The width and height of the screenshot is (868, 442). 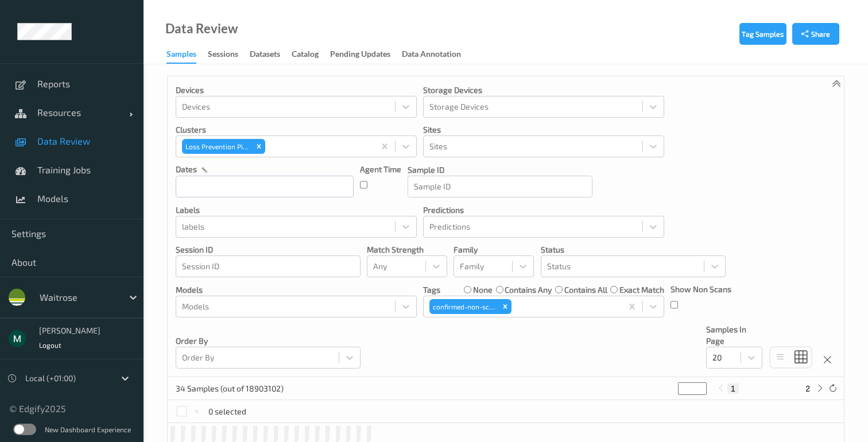 I want to click on p: Devices, so click(x=296, y=90).